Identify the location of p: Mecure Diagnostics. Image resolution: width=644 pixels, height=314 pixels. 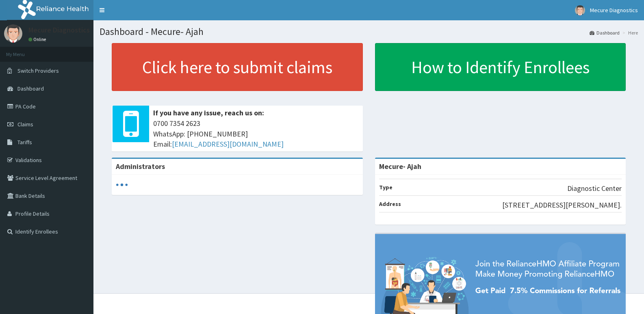
(59, 30).